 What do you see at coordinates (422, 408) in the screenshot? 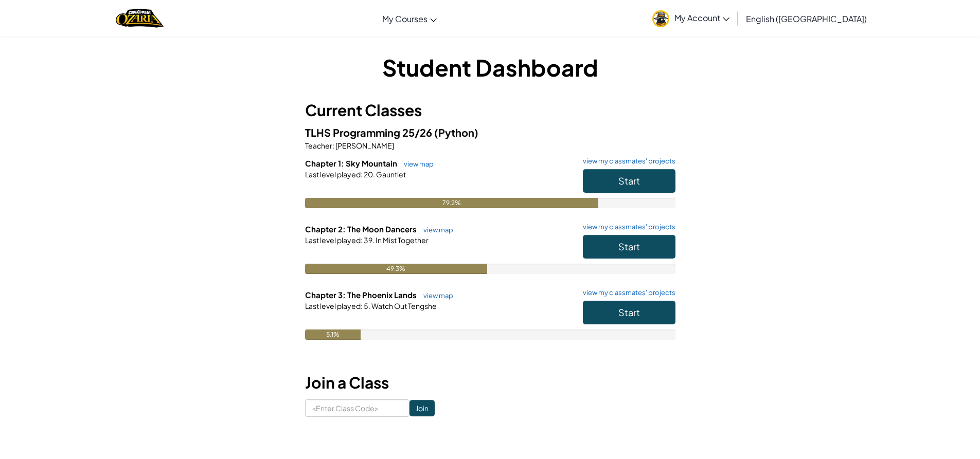
I see `input: Join` at bounding box center [422, 408].